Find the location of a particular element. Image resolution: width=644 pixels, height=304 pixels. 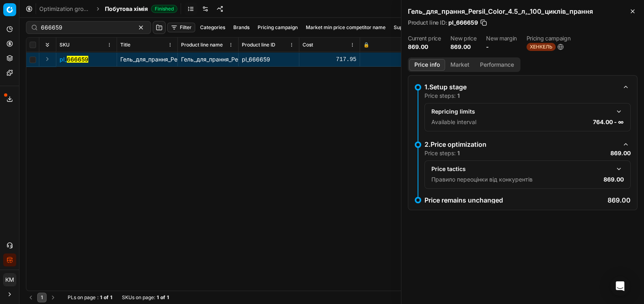

button: Pricing campaign is located at coordinates (277, 28).